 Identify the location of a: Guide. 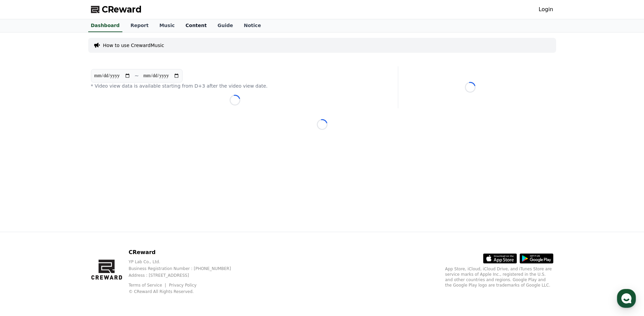
(225, 26).